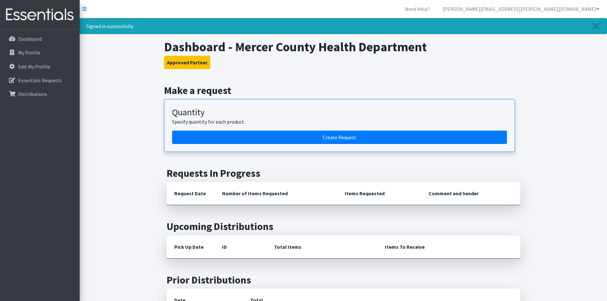 The image size is (607, 301). I want to click on a: Edit My Profile, so click(40, 67).